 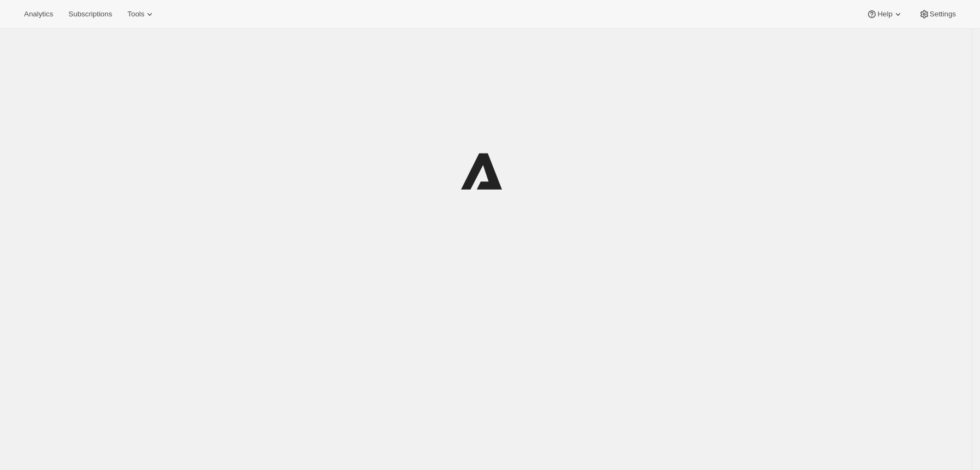 What do you see at coordinates (141, 14) in the screenshot?
I see `button: Tools` at bounding box center [141, 14].